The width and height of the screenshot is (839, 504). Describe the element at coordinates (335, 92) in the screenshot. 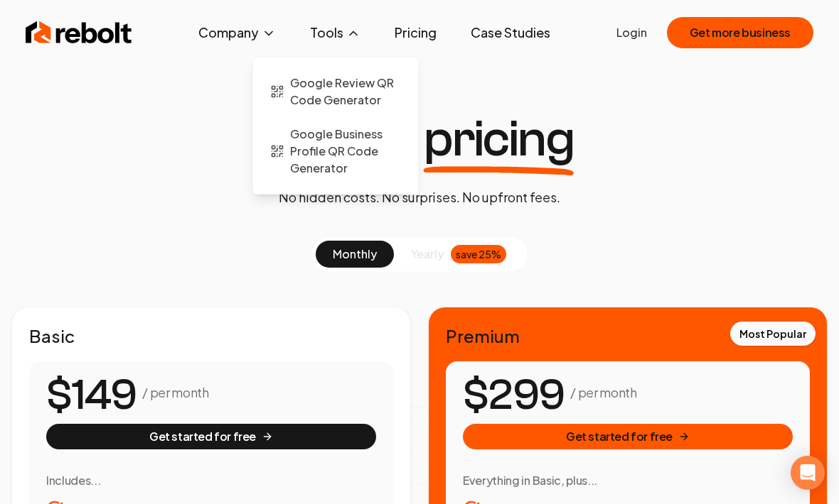

I see `a: Google Review QR Code Generator` at that location.